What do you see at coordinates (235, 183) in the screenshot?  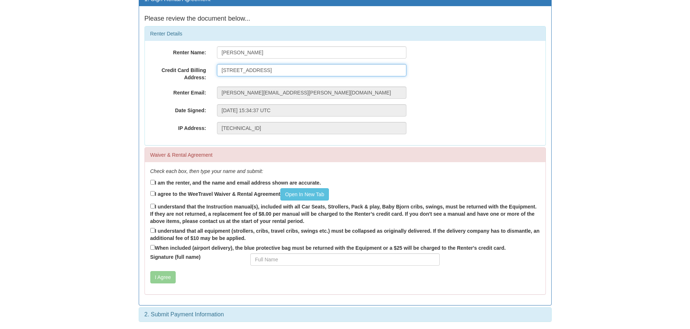 I see `label: I am the renter, and the name and email address shown are accurate.` at bounding box center [235, 183].